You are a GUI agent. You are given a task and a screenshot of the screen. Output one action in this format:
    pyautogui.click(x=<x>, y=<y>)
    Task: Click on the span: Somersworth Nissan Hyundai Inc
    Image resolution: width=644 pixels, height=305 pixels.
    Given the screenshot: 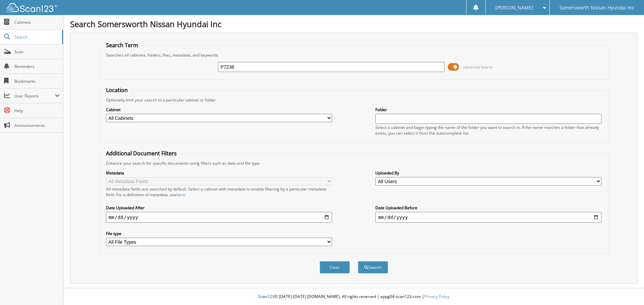 What is the action you would take?
    pyautogui.click(x=597, y=8)
    